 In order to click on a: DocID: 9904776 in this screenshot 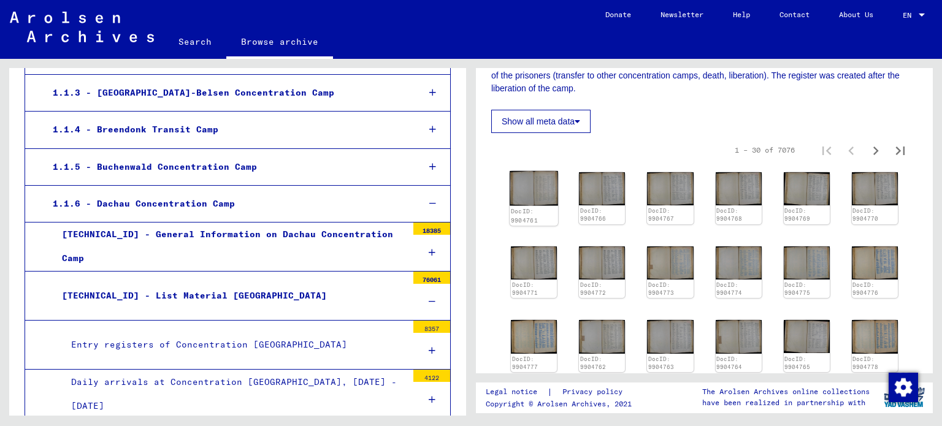, I will do `click(866, 289)`.